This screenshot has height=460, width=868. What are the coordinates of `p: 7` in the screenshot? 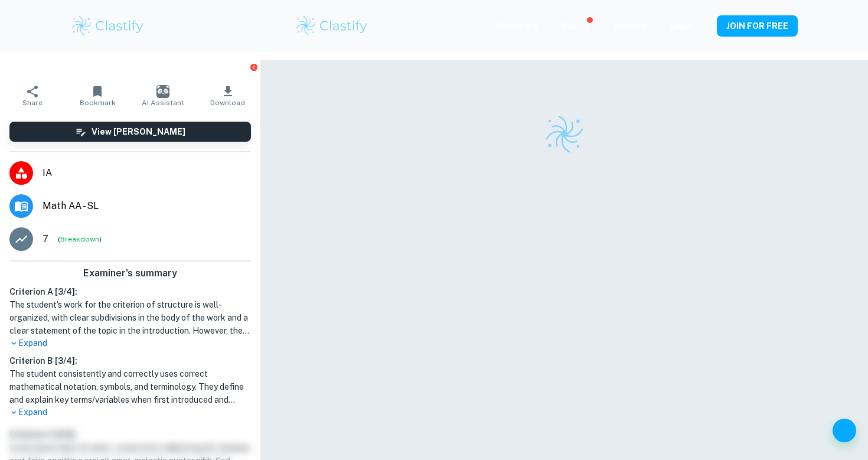 It's located at (45, 239).